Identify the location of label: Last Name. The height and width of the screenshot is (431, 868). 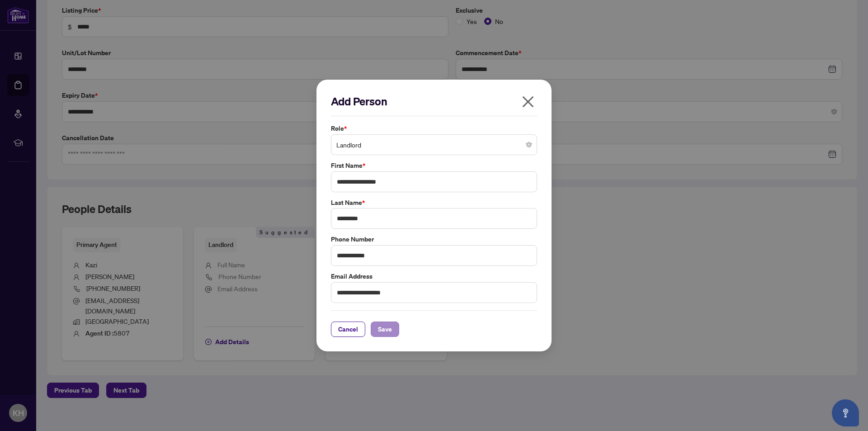
(434, 202).